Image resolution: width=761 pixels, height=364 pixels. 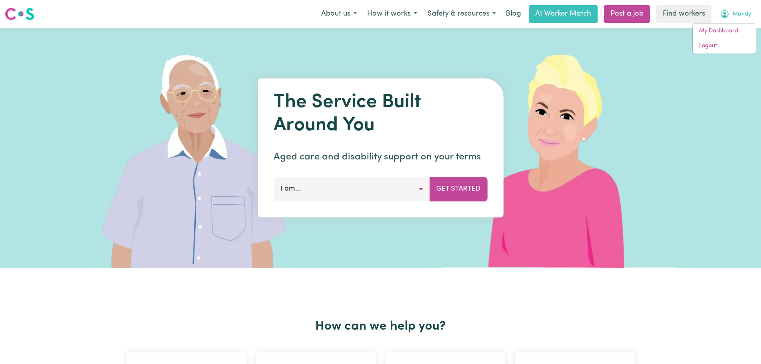 I want to click on a: Find workers, so click(x=684, y=14).